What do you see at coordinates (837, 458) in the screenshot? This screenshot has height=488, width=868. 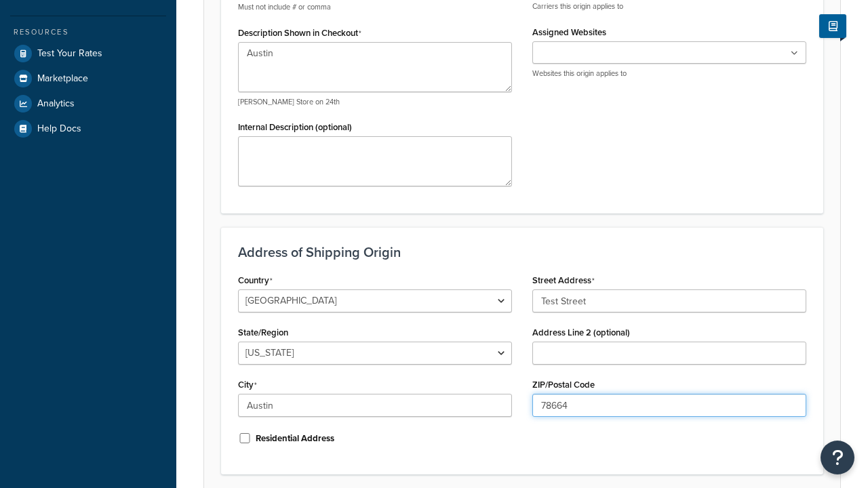 I see `button: Open Resource Center` at bounding box center [837, 458].